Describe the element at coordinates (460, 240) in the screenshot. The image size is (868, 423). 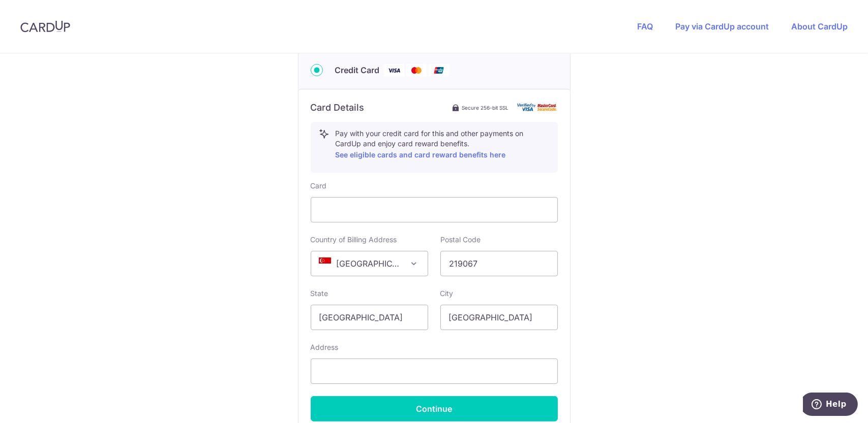
I see `label: Postal Code` at that location.